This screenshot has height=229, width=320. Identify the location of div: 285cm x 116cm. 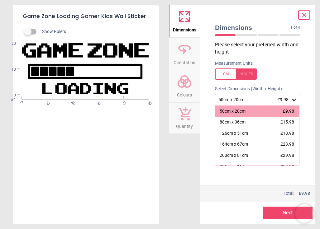
(235, 167).